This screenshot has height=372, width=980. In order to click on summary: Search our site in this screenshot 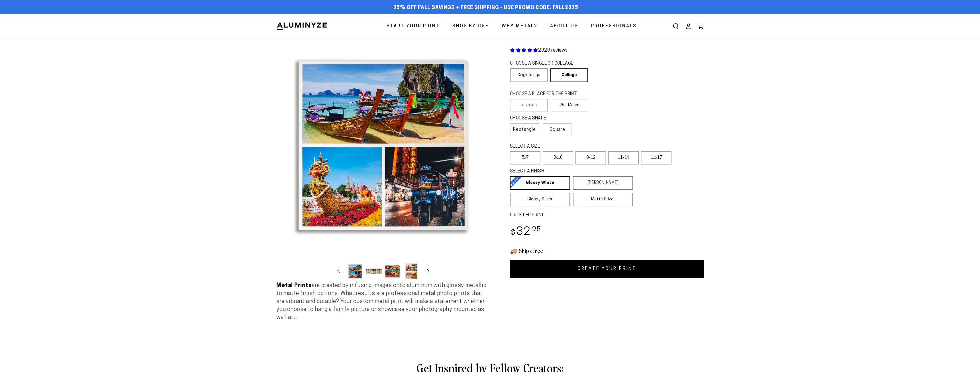, I will do `click(676, 26)`.